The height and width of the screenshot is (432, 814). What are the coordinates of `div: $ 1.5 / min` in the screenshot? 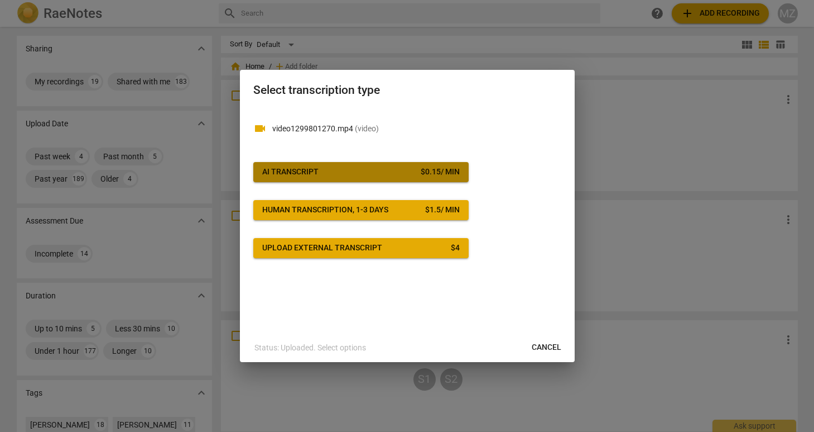 It's located at (443, 210).